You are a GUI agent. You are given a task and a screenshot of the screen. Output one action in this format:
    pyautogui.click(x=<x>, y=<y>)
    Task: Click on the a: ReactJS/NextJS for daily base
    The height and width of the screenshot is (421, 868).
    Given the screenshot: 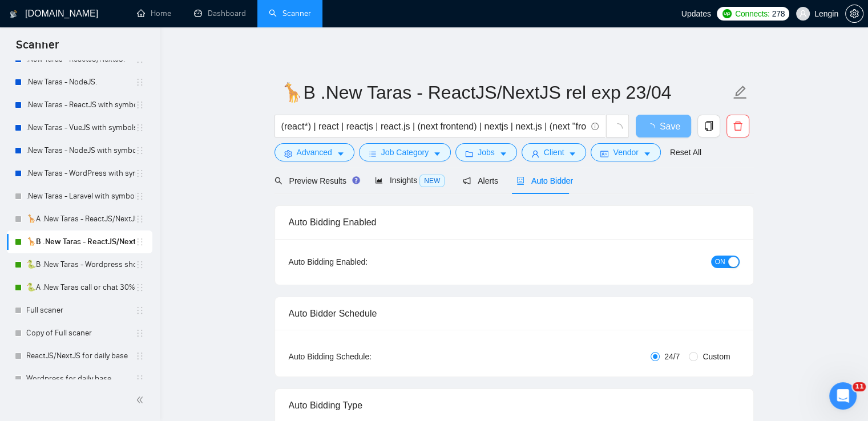 What is the action you would take?
    pyautogui.click(x=80, y=356)
    